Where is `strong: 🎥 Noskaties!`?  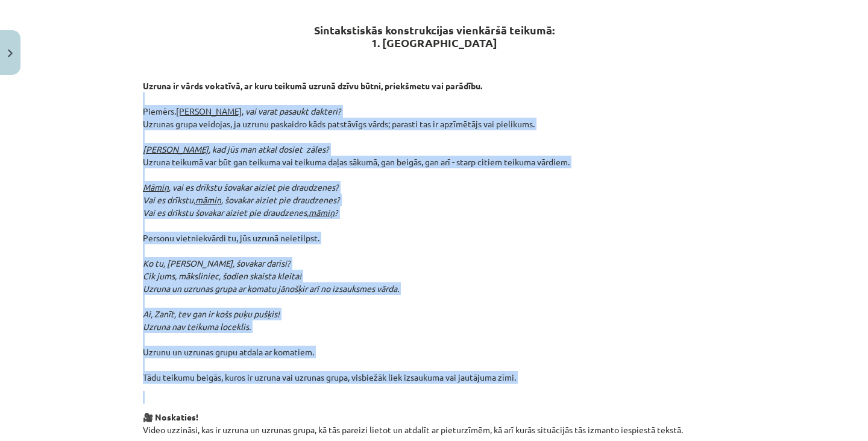 strong: 🎥 Noskaties! is located at coordinates (171, 416).